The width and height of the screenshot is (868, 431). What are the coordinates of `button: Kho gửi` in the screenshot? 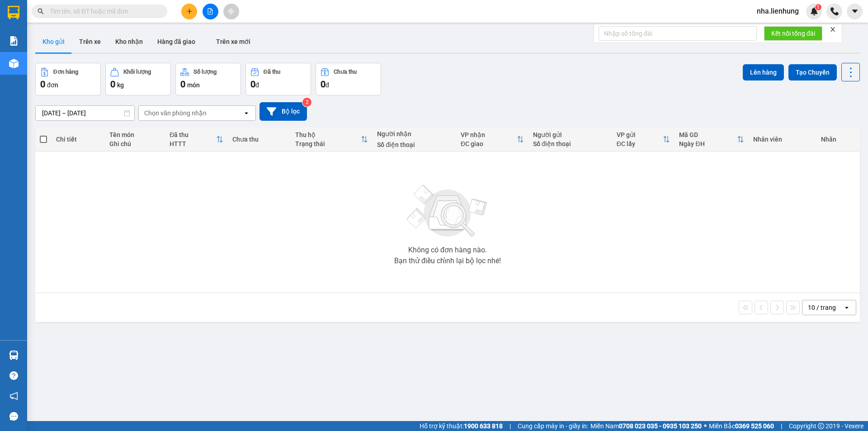 It's located at (54, 41).